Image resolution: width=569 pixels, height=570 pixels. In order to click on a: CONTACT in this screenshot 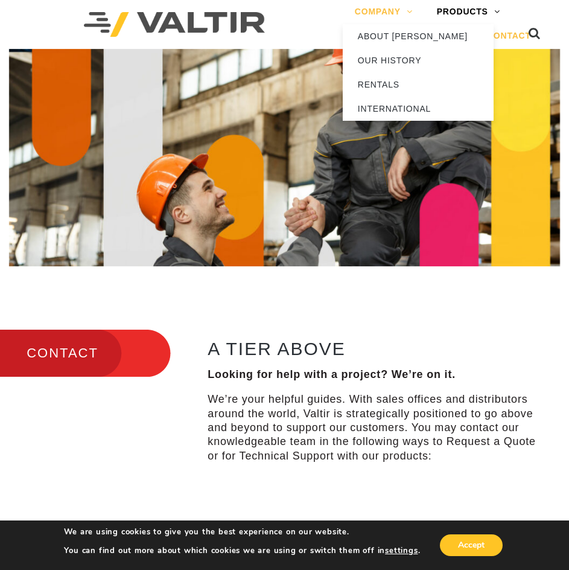, I will do `click(509, 36)`.